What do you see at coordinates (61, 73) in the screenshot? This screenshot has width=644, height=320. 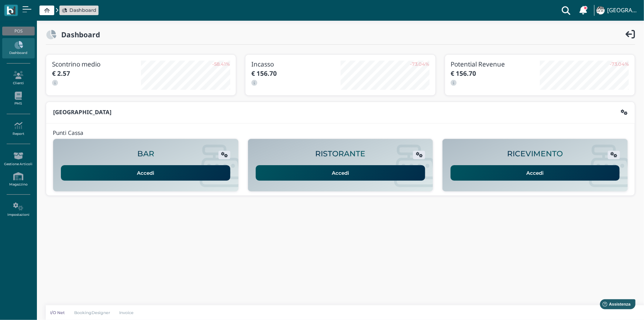 I see `b: € 2.57` at bounding box center [61, 73].